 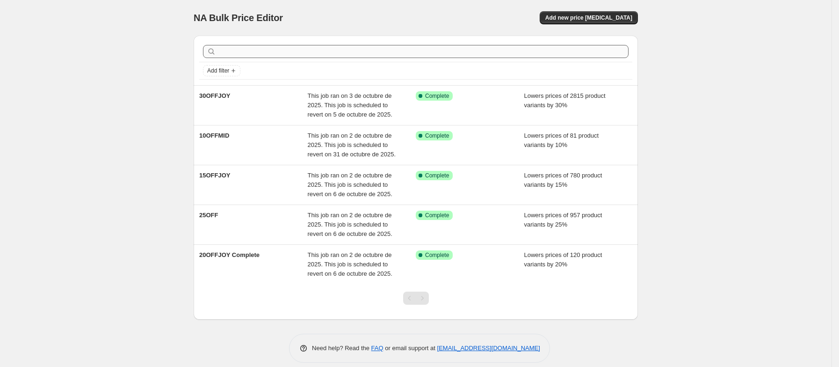 What do you see at coordinates (218, 71) in the screenshot?
I see `span: Add filter` at bounding box center [218, 71].